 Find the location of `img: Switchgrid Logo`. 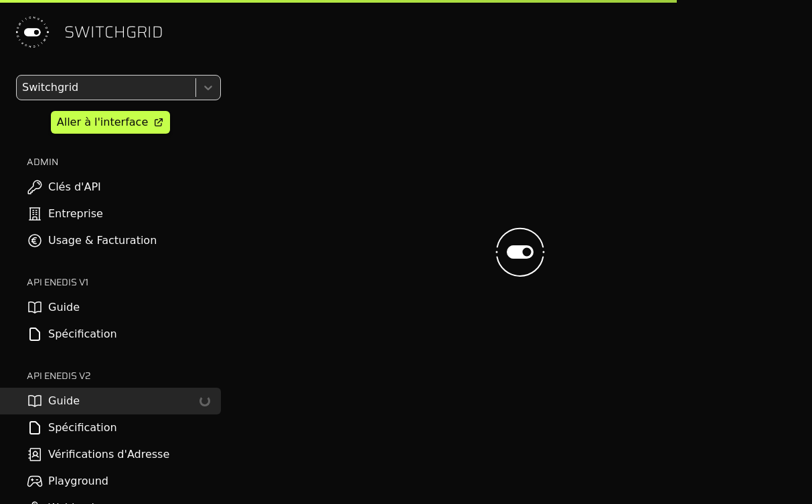

img: Switchgrid Logo is located at coordinates (32, 32).